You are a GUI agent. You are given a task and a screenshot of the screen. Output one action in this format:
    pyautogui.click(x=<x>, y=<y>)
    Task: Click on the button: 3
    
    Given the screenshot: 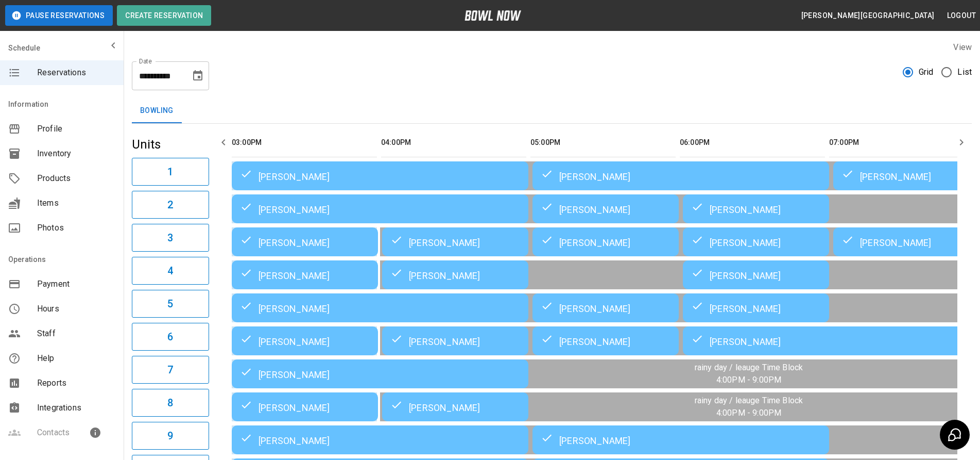 What is the action you would take?
    pyautogui.click(x=170, y=237)
    